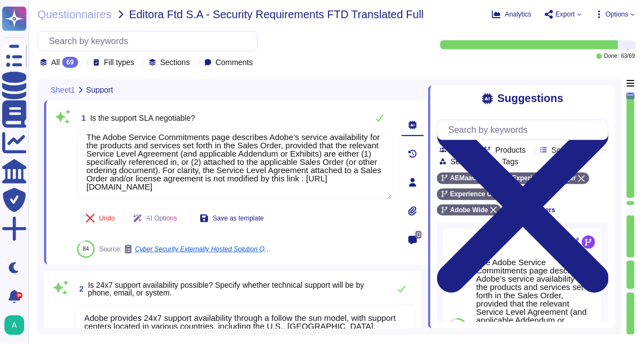 The width and height of the screenshot is (644, 344). I want to click on img: user, so click(14, 325).